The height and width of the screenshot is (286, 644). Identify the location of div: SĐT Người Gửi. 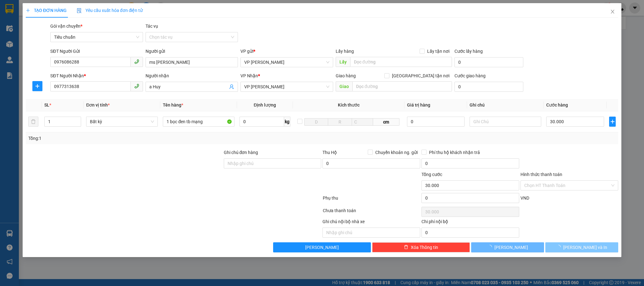
(97, 51).